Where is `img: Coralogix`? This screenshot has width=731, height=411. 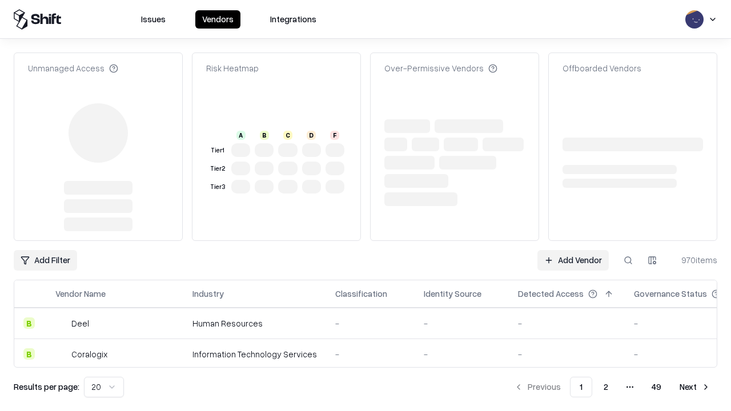
img: Coralogix is located at coordinates (61, 354).